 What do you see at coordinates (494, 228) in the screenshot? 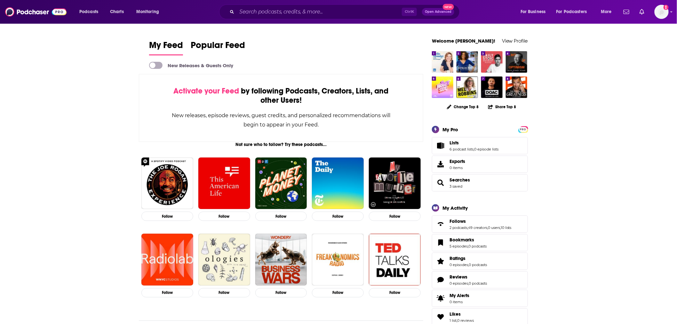
I see `a: 0 users` at bounding box center [494, 228].